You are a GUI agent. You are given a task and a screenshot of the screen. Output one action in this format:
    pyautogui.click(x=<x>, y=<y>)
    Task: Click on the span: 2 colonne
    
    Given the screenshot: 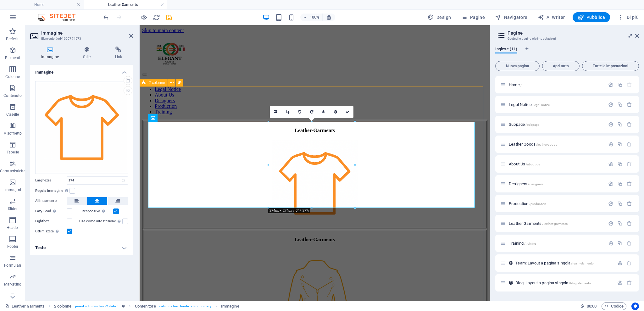 What is the action you would take?
    pyautogui.click(x=157, y=82)
    